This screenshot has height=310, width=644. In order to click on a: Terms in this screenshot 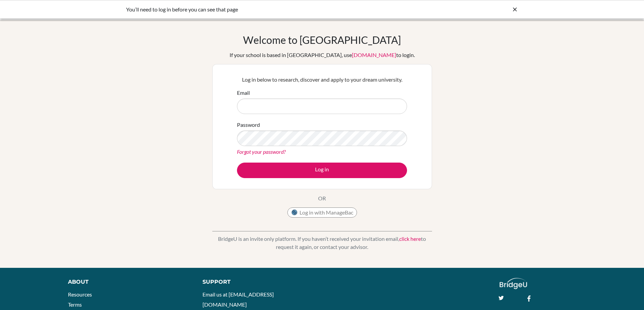, I will do `click(74, 304)`.